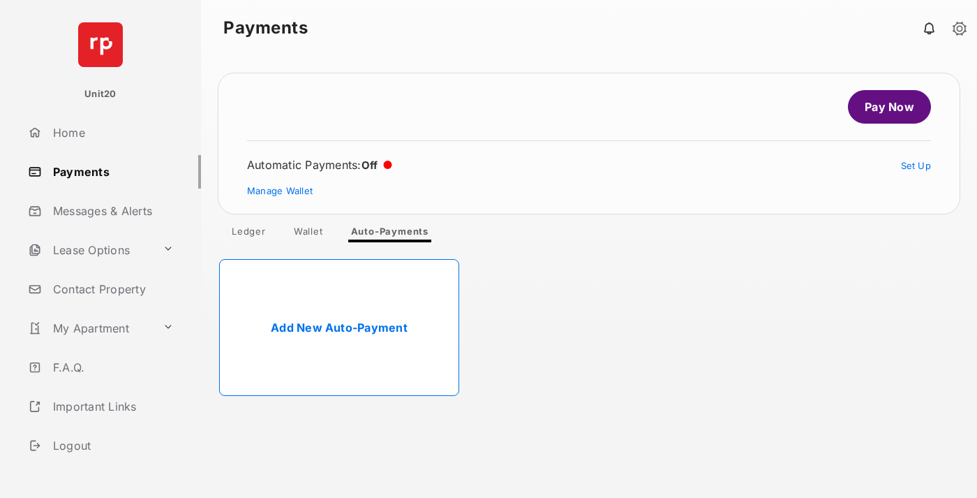  What do you see at coordinates (112, 172) in the screenshot?
I see `a: Payments` at bounding box center [112, 172].